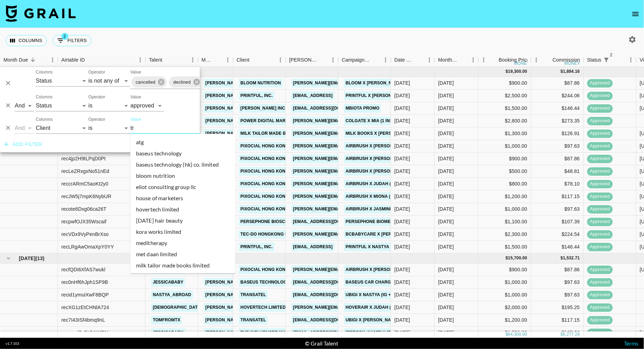  I want to click on div: $165.96, so click(557, 333).